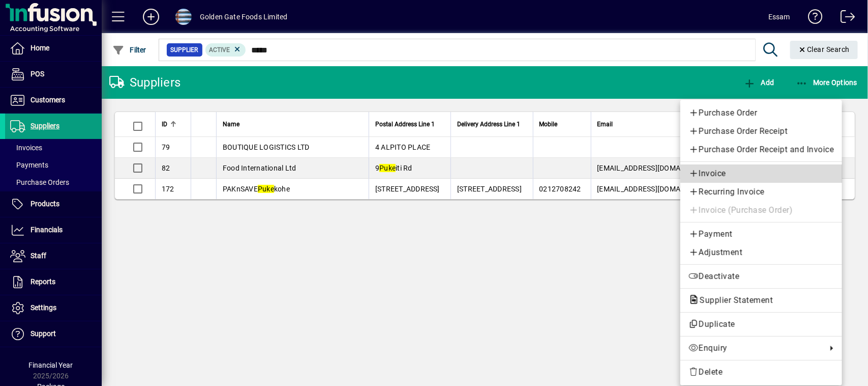 The height and width of the screenshot is (386, 868). I want to click on span: Invoice, so click(762, 173).